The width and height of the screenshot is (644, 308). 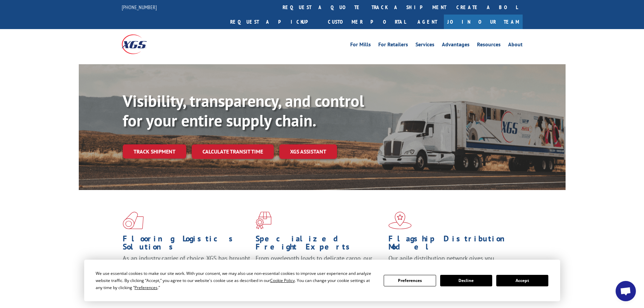 What do you see at coordinates (322, 280) in the screenshot?
I see `div: Cookie Consent Prompt` at bounding box center [322, 280].